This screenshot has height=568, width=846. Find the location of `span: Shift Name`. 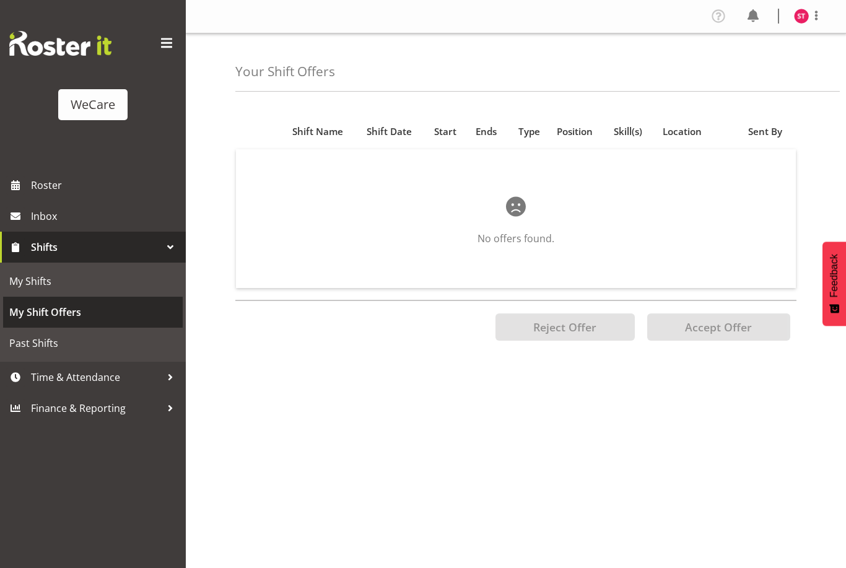

span: Shift Name is located at coordinates (318, 131).